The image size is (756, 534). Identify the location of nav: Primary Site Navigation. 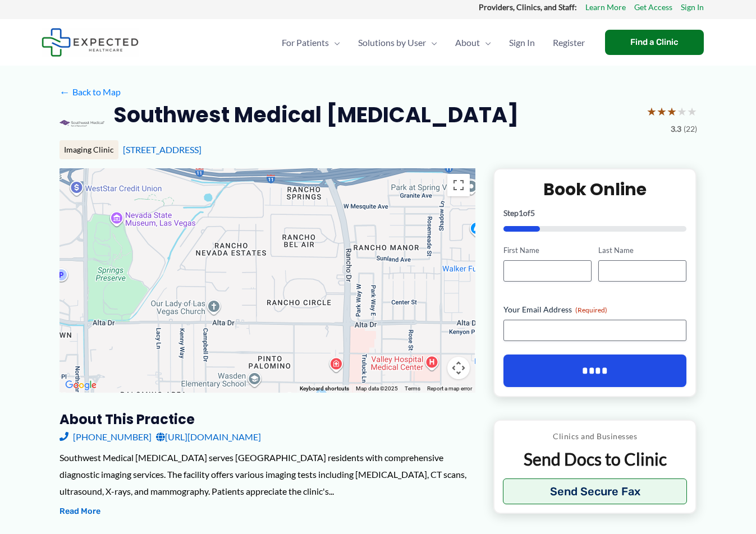
(433, 43).